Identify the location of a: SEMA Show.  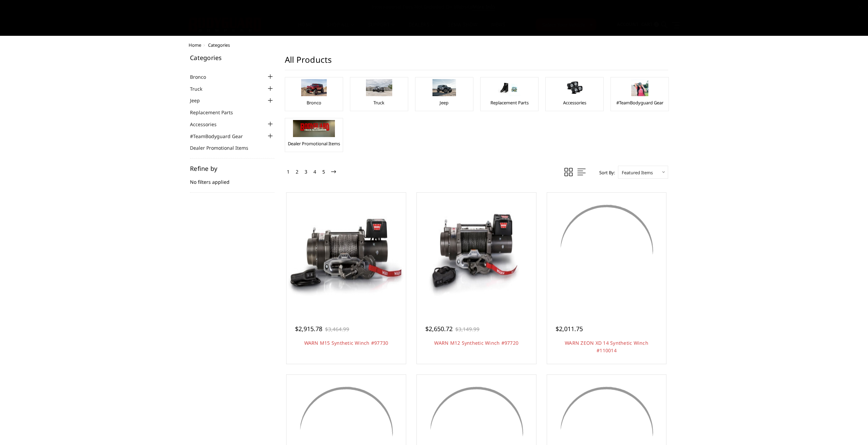
(462, 29).